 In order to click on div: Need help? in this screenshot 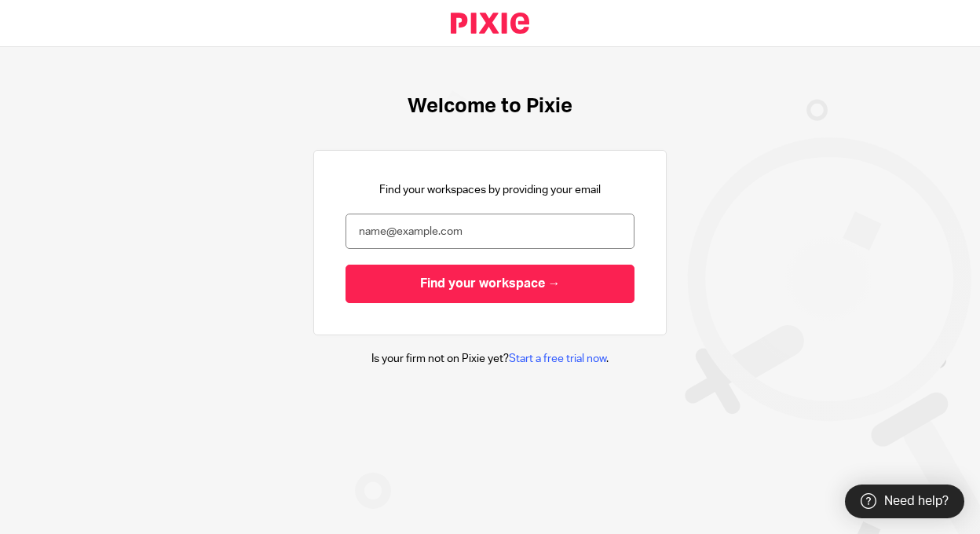, I will do `click(905, 501)`.